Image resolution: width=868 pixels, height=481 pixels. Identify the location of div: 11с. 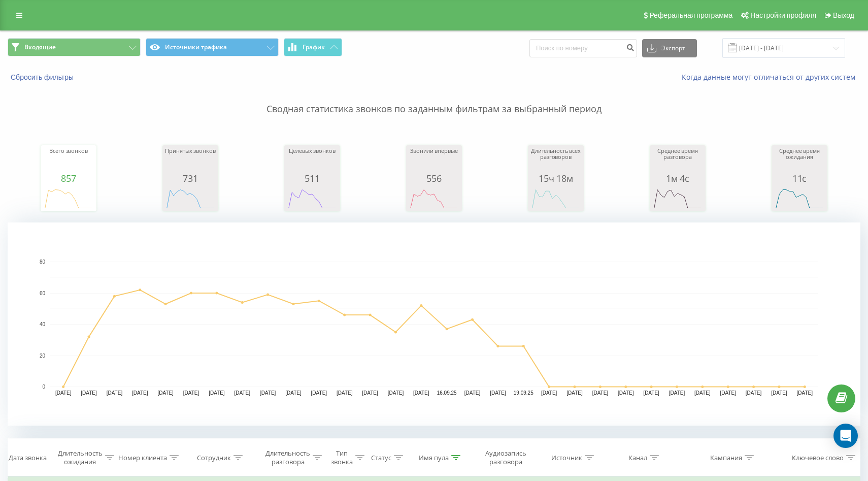
(800, 179).